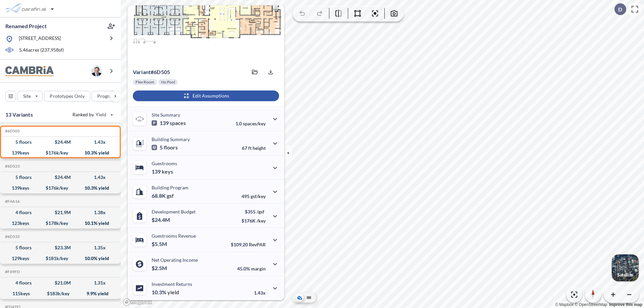 The width and height of the screenshot is (644, 308). I want to click on p: $5.5M, so click(160, 244).